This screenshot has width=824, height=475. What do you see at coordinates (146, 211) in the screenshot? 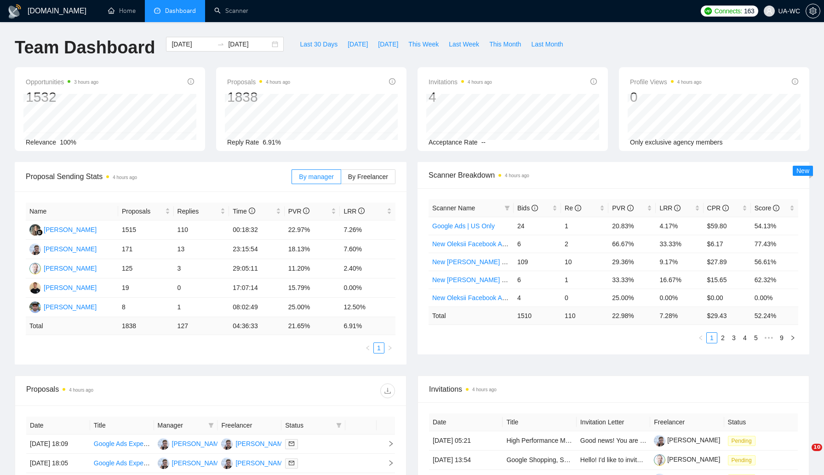
I see `th: Proposals` at bounding box center [146, 211].